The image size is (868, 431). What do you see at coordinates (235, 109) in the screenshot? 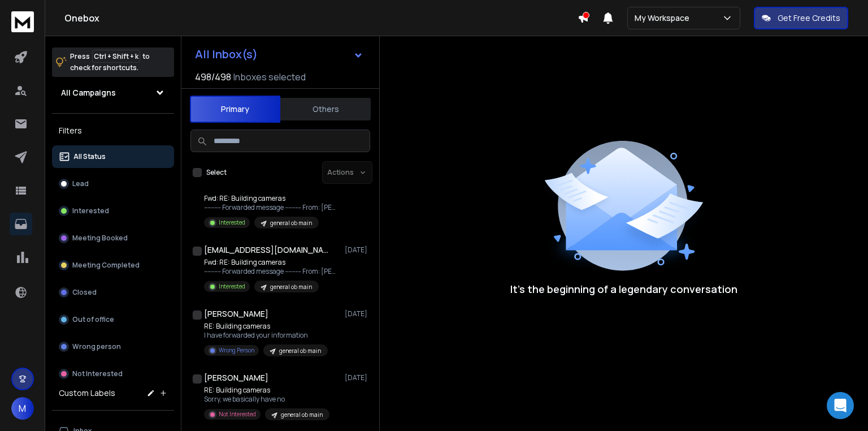
I see `button: Primary` at bounding box center [235, 109].